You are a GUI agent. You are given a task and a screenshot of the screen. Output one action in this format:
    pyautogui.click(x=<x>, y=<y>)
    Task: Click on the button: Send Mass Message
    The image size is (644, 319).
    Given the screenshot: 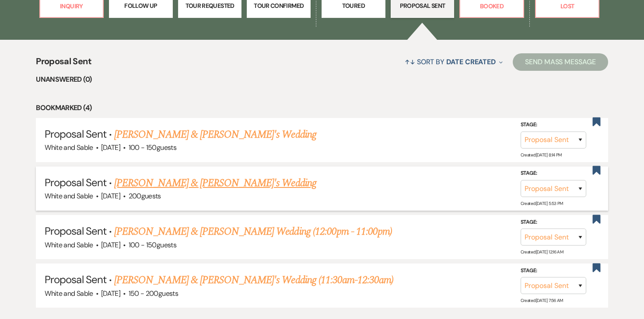 What is the action you would take?
    pyautogui.click(x=561, y=62)
    